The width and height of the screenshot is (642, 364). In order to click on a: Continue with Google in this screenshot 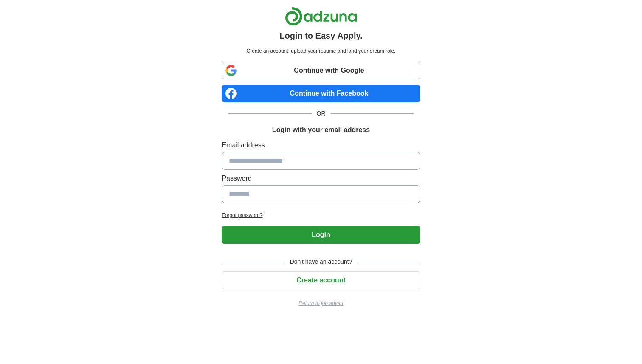, I will do `click(320, 70)`.